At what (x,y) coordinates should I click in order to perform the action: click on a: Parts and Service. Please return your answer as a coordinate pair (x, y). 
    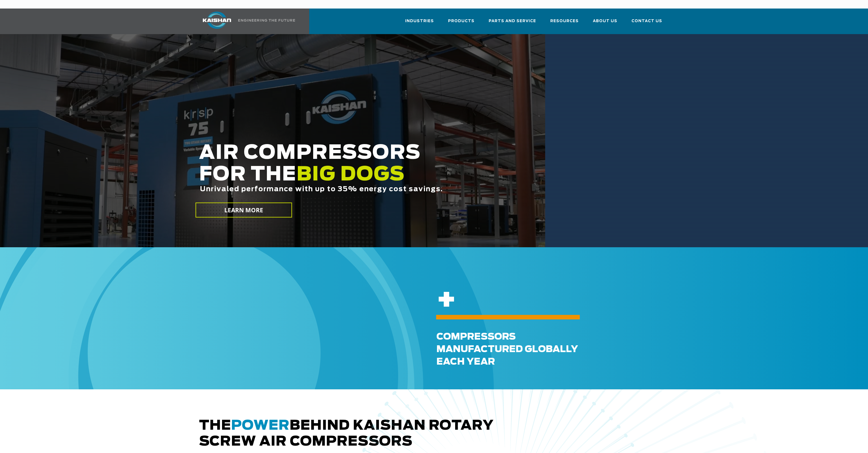
    Looking at the image, I should click on (512, 24).